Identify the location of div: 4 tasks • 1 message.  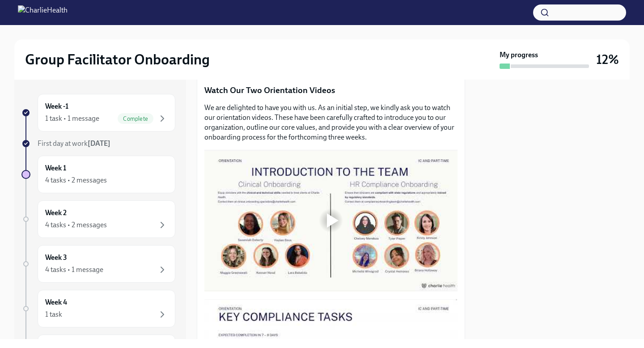
(74, 270).